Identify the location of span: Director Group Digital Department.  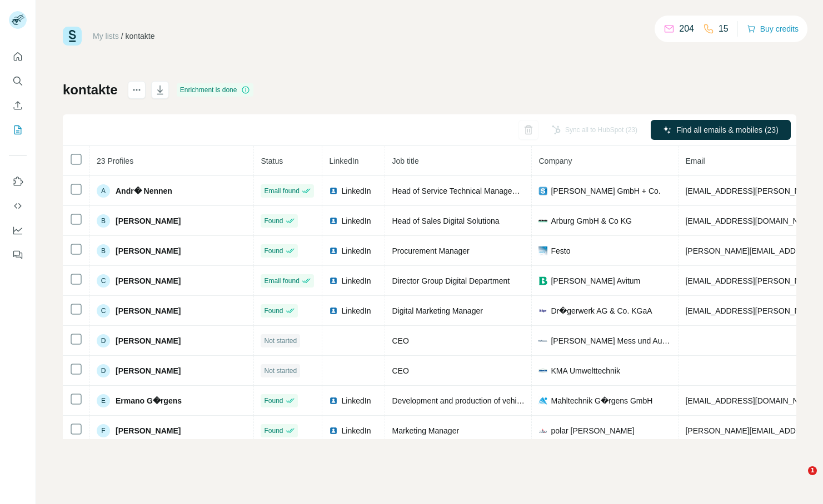
(451, 281).